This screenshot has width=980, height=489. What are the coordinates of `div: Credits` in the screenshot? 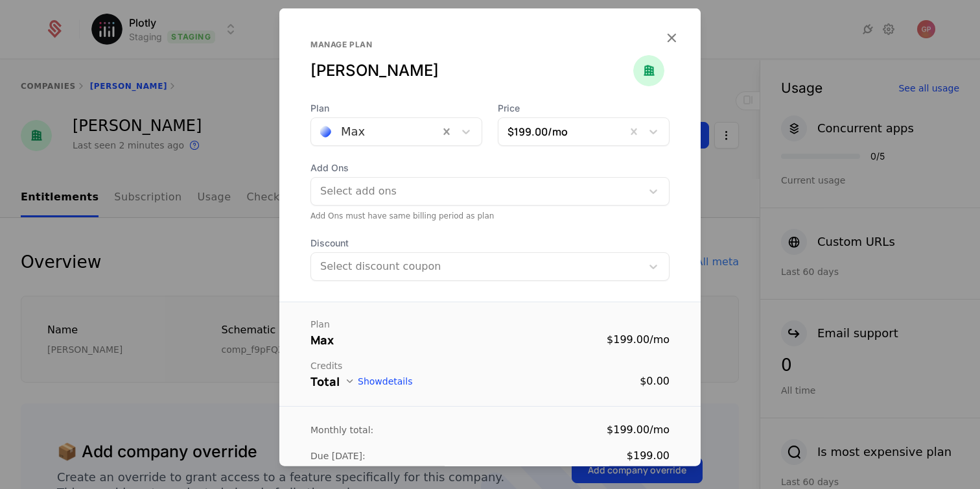 It's located at (490, 365).